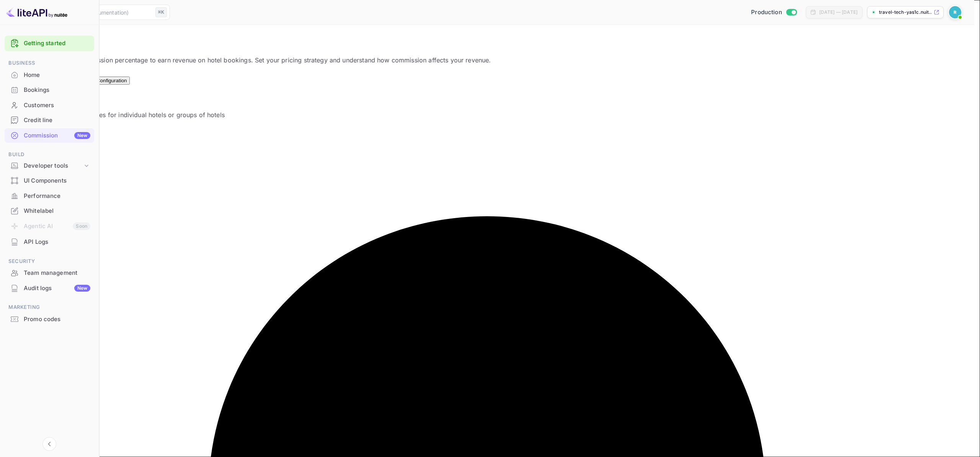 Image resolution: width=980 pixels, height=457 pixels. Describe the element at coordinates (57, 242) in the screenshot. I see `div: API Logs` at that location.